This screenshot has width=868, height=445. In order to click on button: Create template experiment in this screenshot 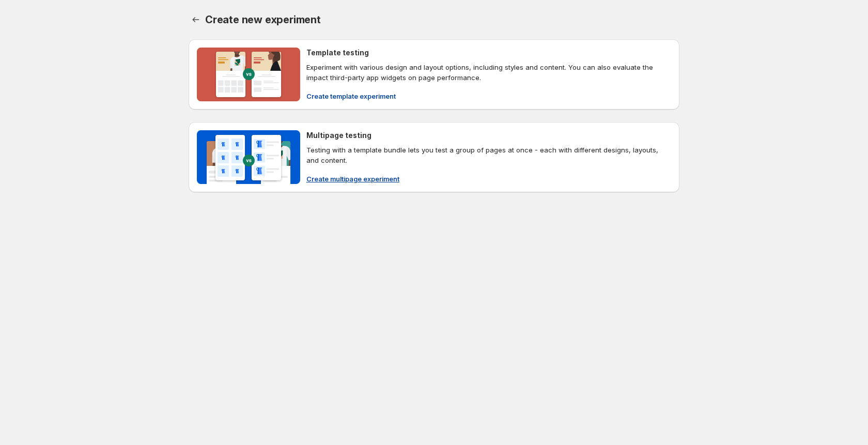, I will do `click(351, 96)`.